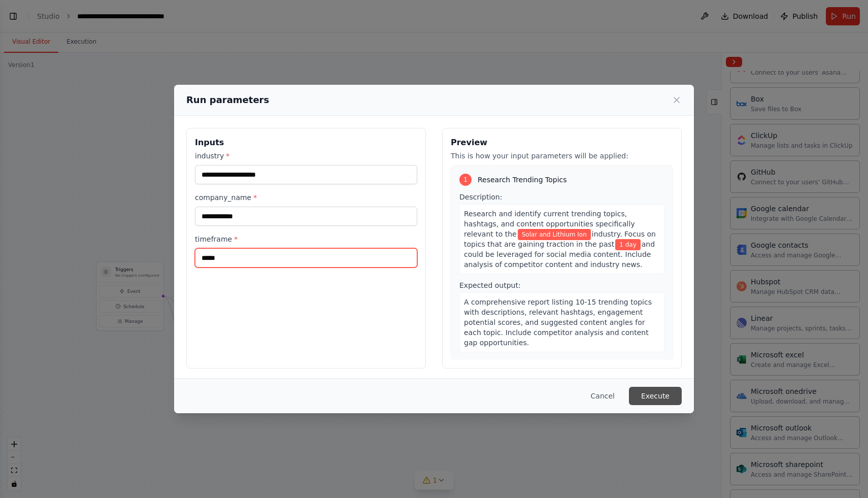 The height and width of the screenshot is (498, 868). Describe the element at coordinates (560, 239) in the screenshot. I see `span: industry. Focus on topics that are gaining traction in the past` at that location.